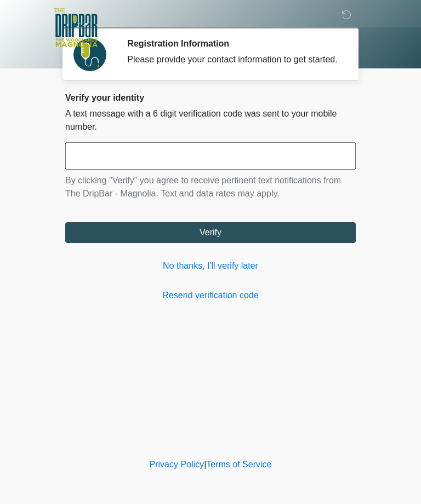  I want to click on p: A text message with a 6 digit verification code was sent to your mobile number., so click(210, 121).